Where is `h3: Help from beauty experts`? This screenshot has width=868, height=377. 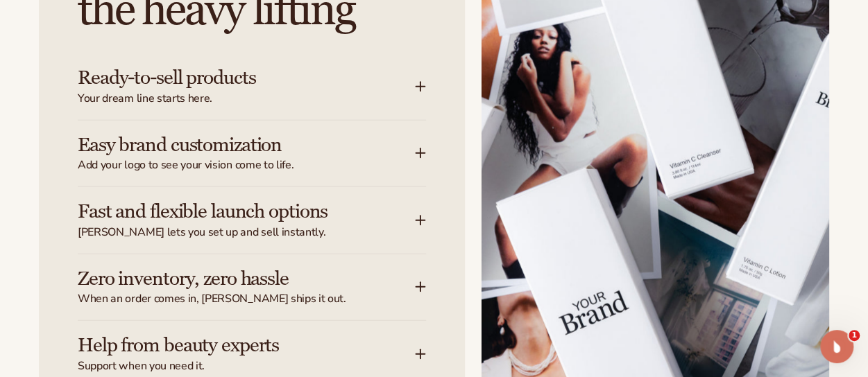 h3: Help from beauty experts is located at coordinates (226, 345).